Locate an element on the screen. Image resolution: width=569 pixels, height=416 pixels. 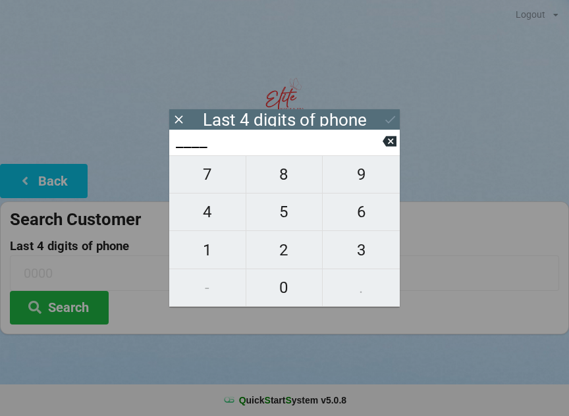
button: 2 is located at coordinates (284, 250).